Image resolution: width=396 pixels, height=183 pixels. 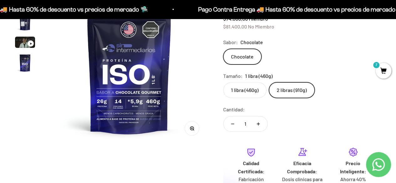 What do you see at coordinates (25, 23) in the screenshot?
I see `button: Ir al artículo 2` at bounding box center [25, 23].